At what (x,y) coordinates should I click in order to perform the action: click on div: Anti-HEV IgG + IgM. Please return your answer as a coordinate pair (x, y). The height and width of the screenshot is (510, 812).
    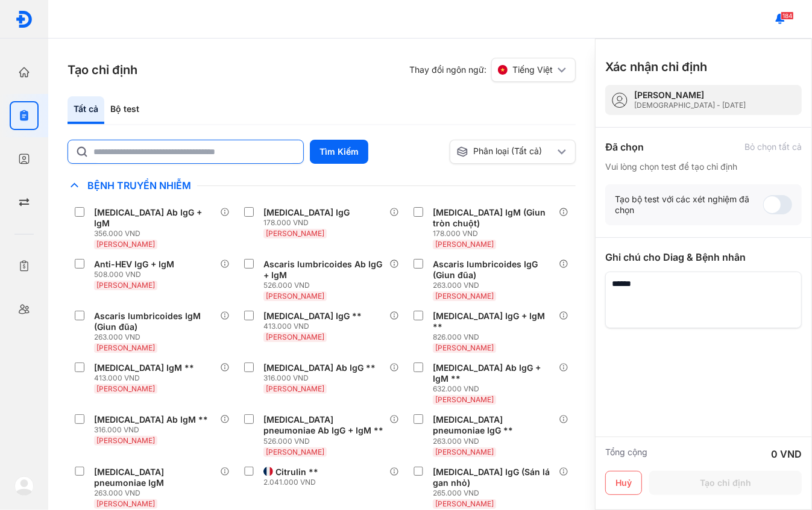
    Looking at the image, I should click on (134, 264).